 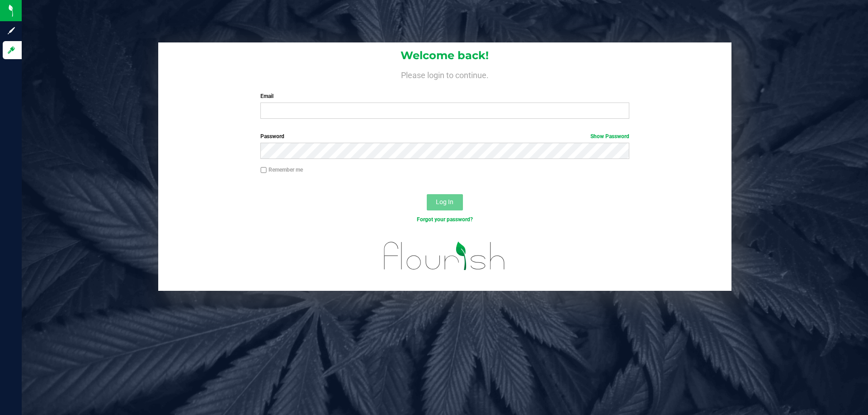 What do you see at coordinates (444, 202) in the screenshot?
I see `span: Log In` at bounding box center [444, 202].